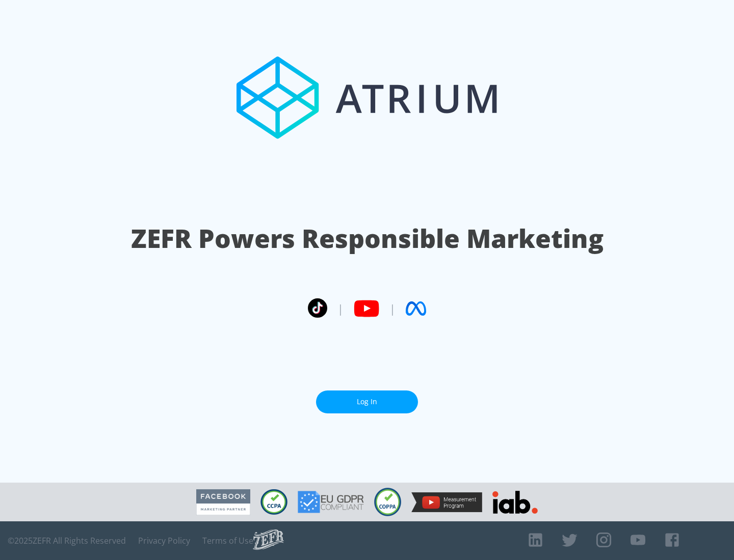 This screenshot has width=734, height=560. Describe the element at coordinates (331, 502) in the screenshot. I see `img: GDPR Compliant` at that location.